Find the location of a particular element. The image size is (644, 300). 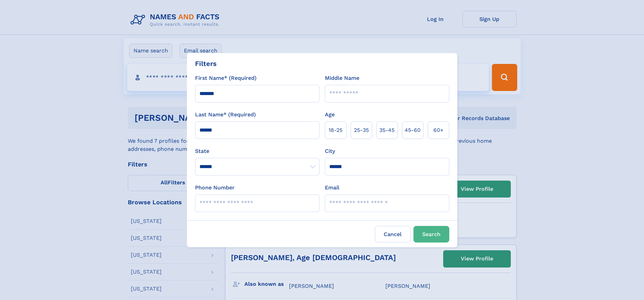

label: City is located at coordinates (330, 151).